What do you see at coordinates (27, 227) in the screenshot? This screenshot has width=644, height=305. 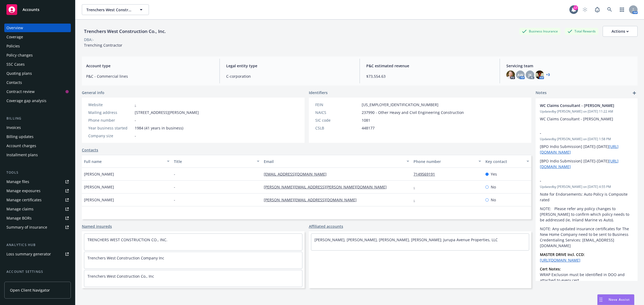 I see `div: Summary of insurance` at bounding box center [27, 227].